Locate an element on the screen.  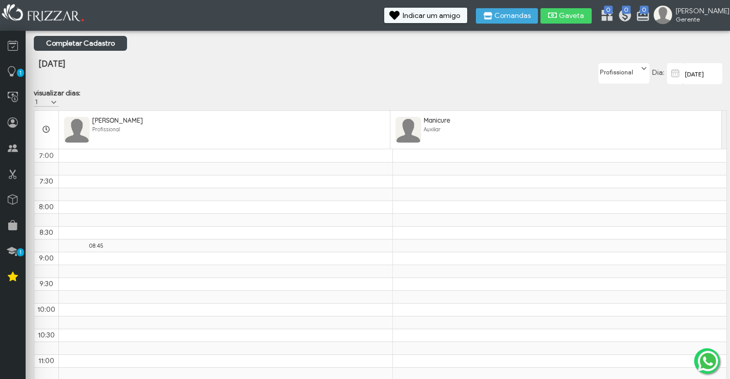
img: whatsapp.png is located at coordinates (708, 361).